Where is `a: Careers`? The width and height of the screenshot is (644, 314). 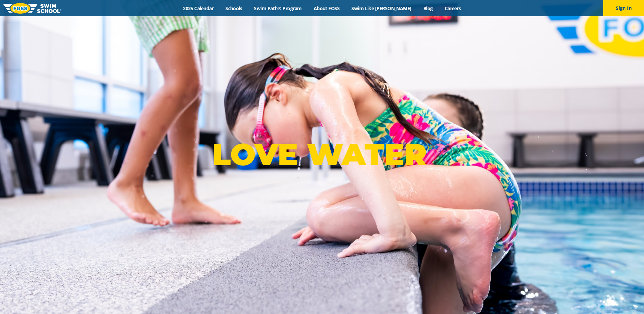 a: Careers is located at coordinates (453, 8).